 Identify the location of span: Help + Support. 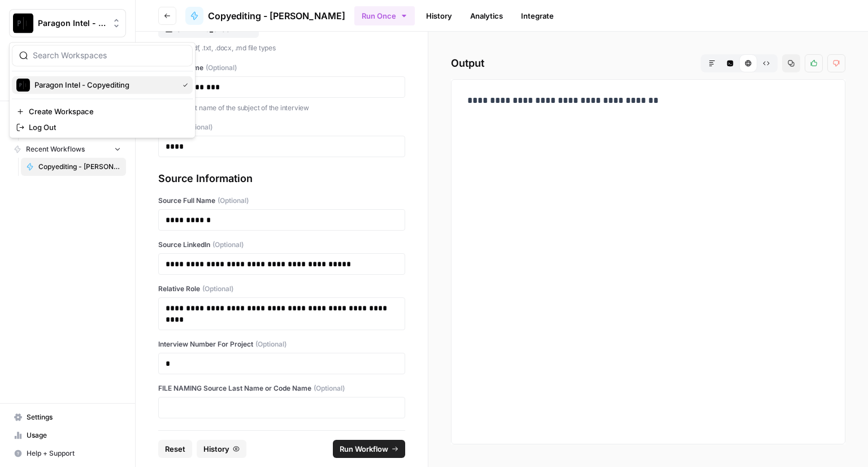
(74, 454).